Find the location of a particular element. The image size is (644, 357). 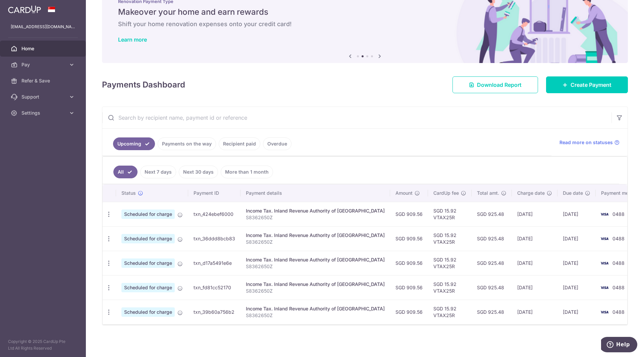

span: Download Report is located at coordinates (499, 85).